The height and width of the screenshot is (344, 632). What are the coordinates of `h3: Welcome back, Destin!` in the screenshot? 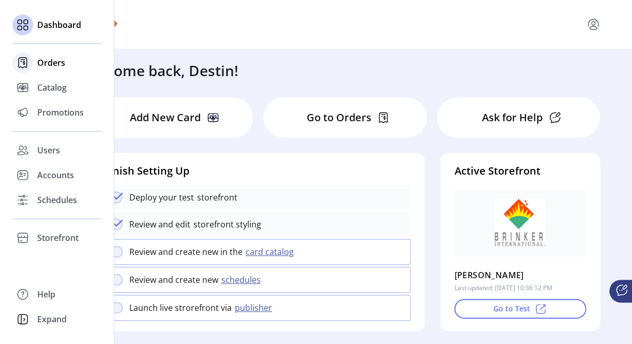 It's located at (159, 70).